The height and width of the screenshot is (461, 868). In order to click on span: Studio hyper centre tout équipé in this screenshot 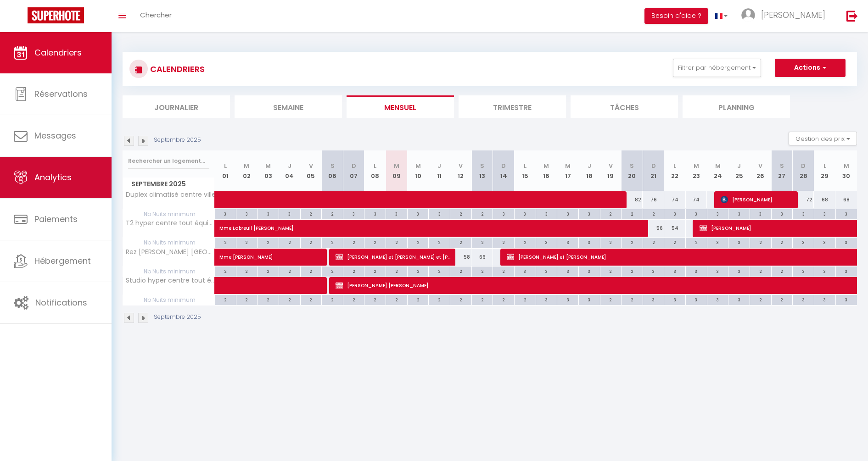, I will do `click(170, 280)`.